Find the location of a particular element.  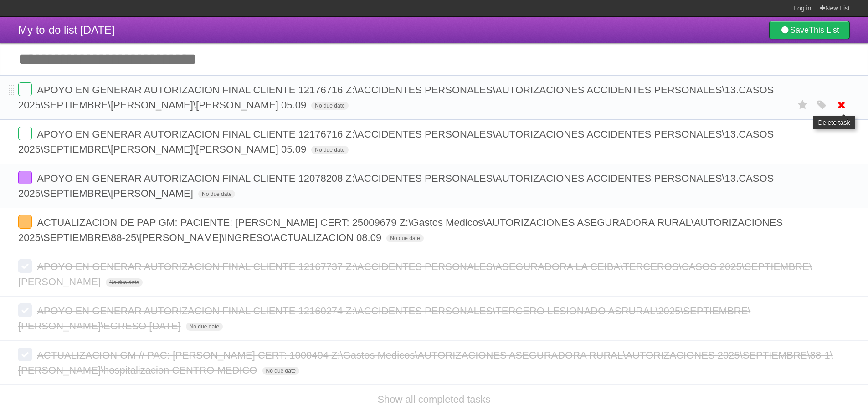

a: SaveThis List is located at coordinates (810, 30).